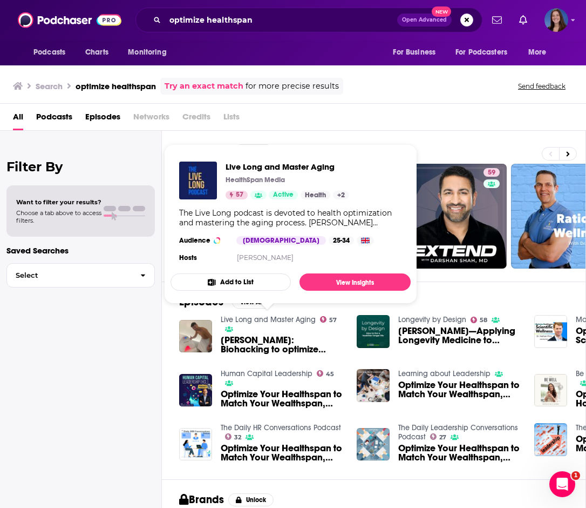 This screenshot has width=586, height=508. What do you see at coordinates (281, 427) in the screenshot?
I see `a: The Daily HR Conversations Podcast` at bounding box center [281, 427].